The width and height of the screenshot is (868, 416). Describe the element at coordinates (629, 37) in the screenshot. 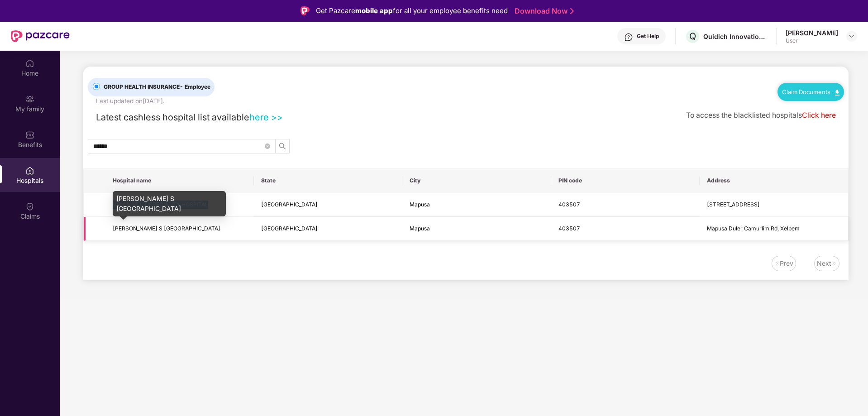

I see `img: svg+xml;base64,PHN2ZyBpZD0iSGVscC0zMngzMiIgeG1sbnM9Imh0dHA6Ly93d3cudzMub3JnLzIwMDAvc3ZnIiB3aWR0aD...` at that location.